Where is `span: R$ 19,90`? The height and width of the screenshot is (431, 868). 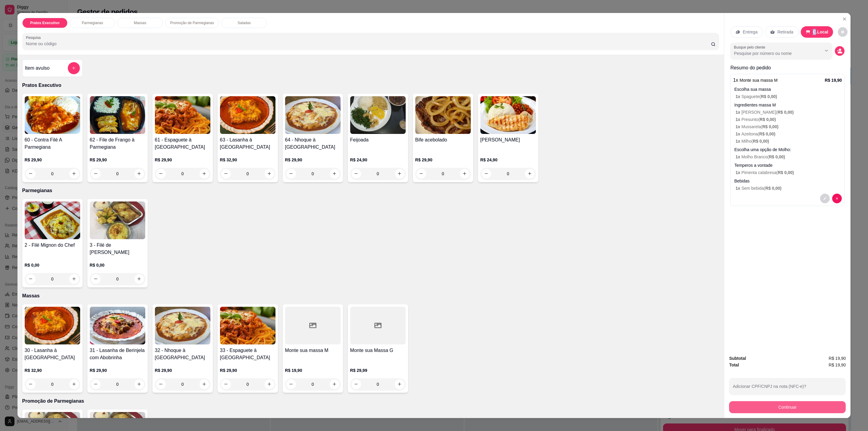 span: R$ 19,90 is located at coordinates (837, 365).